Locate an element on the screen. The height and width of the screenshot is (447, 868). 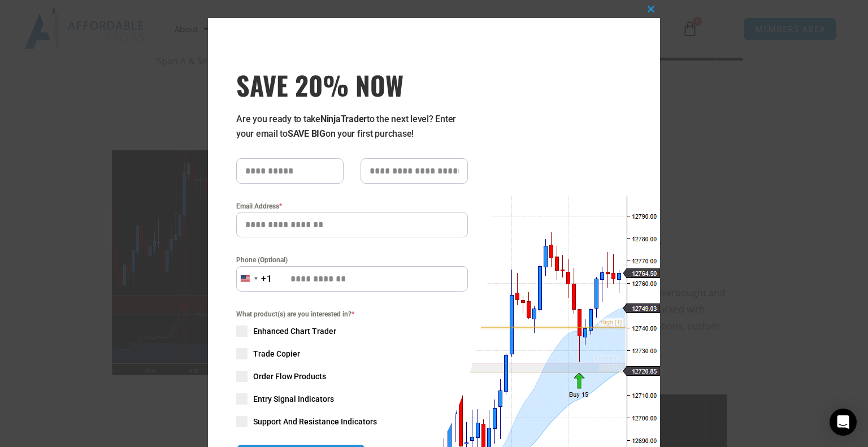
label: Entry Signal Indicators is located at coordinates (352, 399).